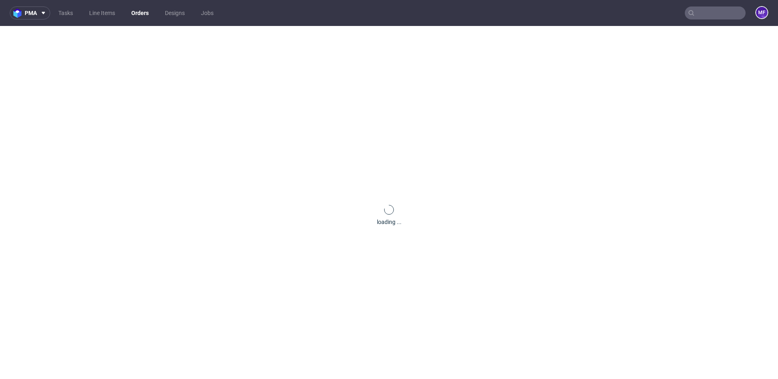 The image size is (778, 379). Describe the element at coordinates (31, 13) in the screenshot. I see `span: pma` at that location.